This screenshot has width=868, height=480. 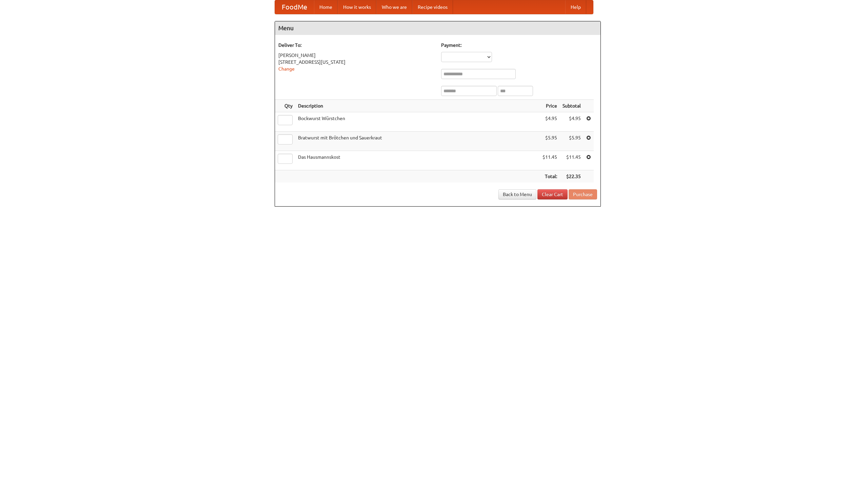 I want to click on td: Das Hausmannskost, so click(x=418, y=160).